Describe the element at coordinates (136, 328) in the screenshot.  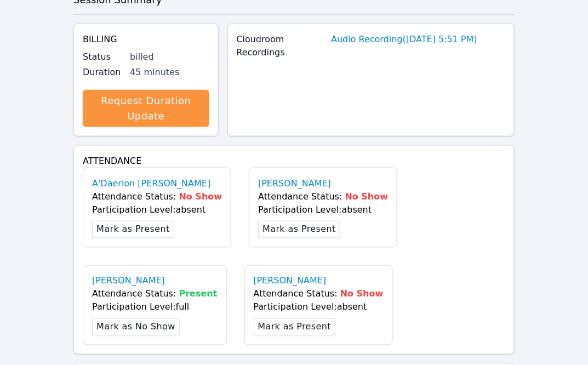
I see `button: Mark as No Show` at that location.